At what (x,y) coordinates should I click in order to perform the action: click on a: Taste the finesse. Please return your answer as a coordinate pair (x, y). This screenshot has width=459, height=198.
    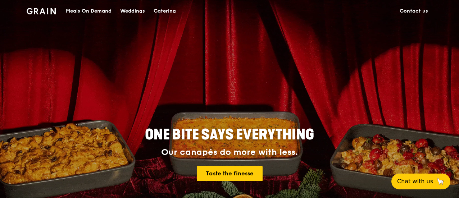
    Looking at the image, I should click on (229, 174).